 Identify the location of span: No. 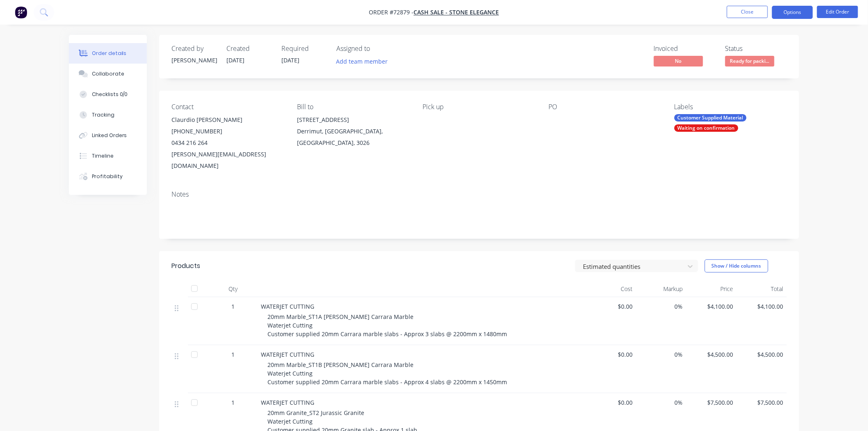
(679, 61).